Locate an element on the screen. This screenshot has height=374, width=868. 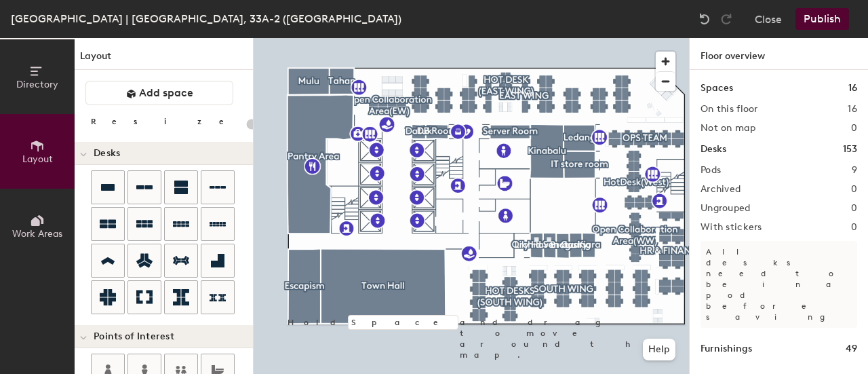
h1: Floor overview is located at coordinates (779, 53).